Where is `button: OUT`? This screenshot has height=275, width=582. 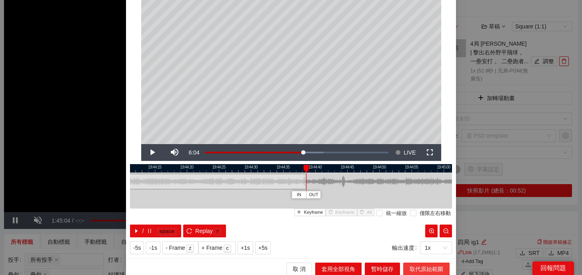 button: OUT is located at coordinates (313, 194).